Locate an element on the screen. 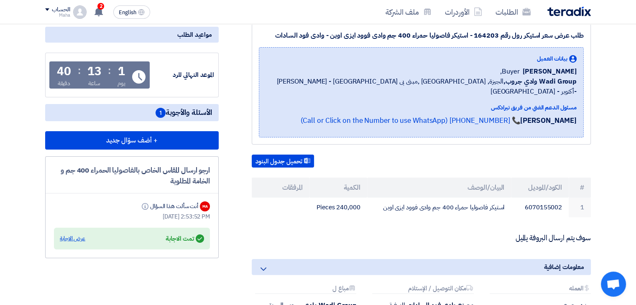  div: MA is located at coordinates (205, 207).